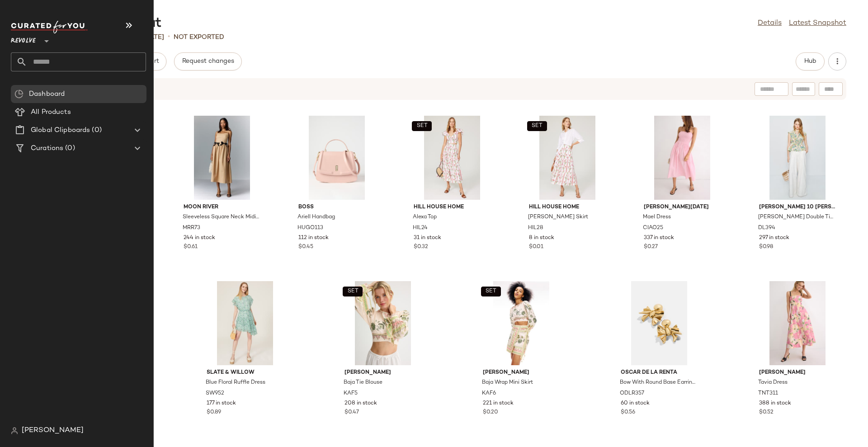 This screenshot has width=868, height=447. What do you see at coordinates (245, 323) in the screenshot?
I see `img: SW952.jpg` at bounding box center [245, 323].